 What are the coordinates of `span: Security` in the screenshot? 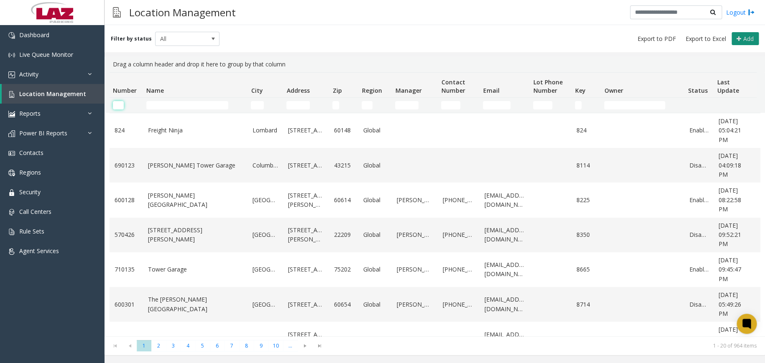 It's located at (30, 192).